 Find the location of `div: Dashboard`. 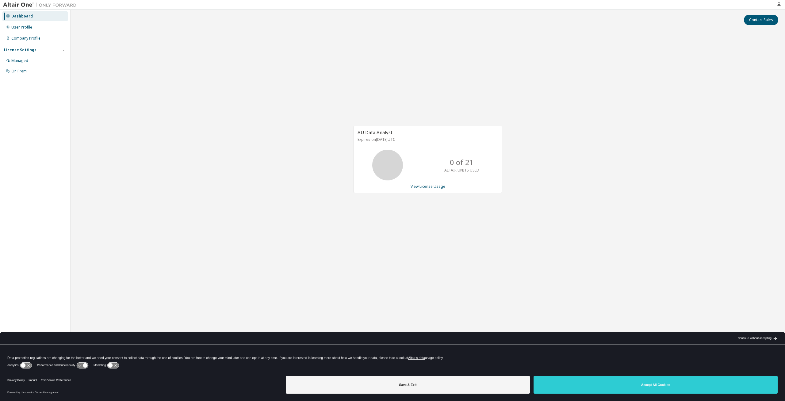

div: Dashboard is located at coordinates (22, 16).